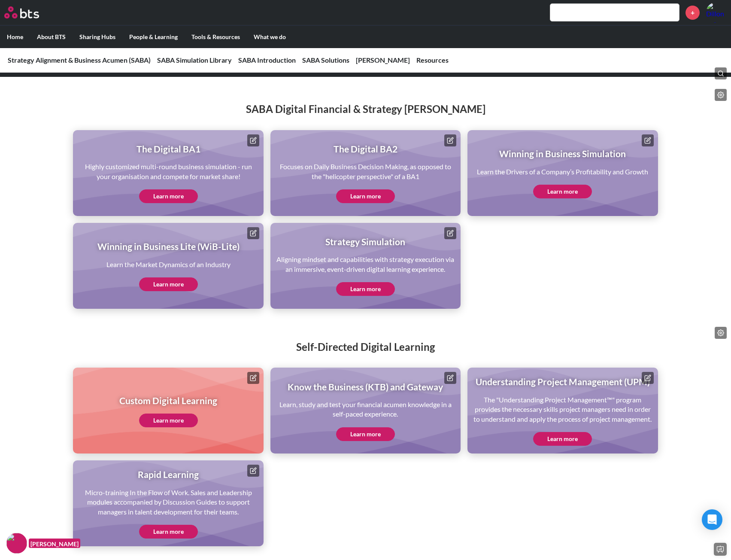 This screenshot has width=731, height=560. I want to click on p: The "Understanding Project Management™" program provides the necessary skills project managers ne..., so click(562, 409).